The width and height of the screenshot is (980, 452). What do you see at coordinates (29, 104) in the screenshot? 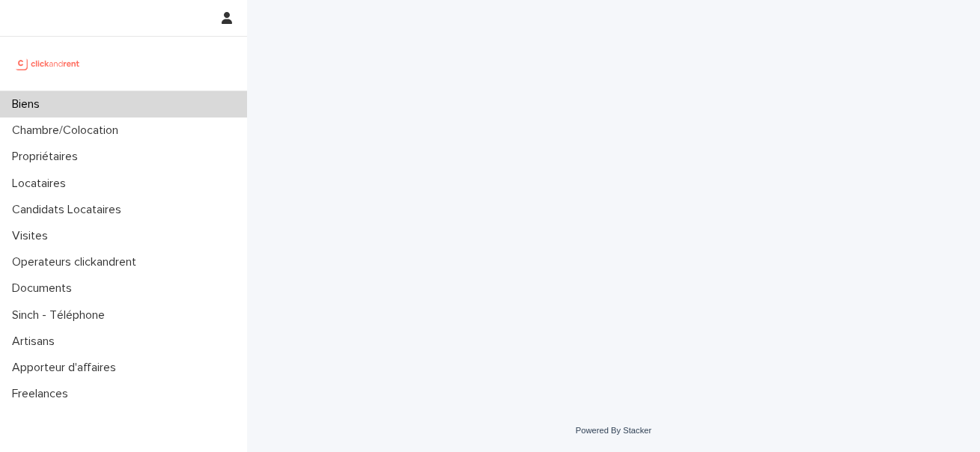
I see `p: Biens` at bounding box center [29, 104].